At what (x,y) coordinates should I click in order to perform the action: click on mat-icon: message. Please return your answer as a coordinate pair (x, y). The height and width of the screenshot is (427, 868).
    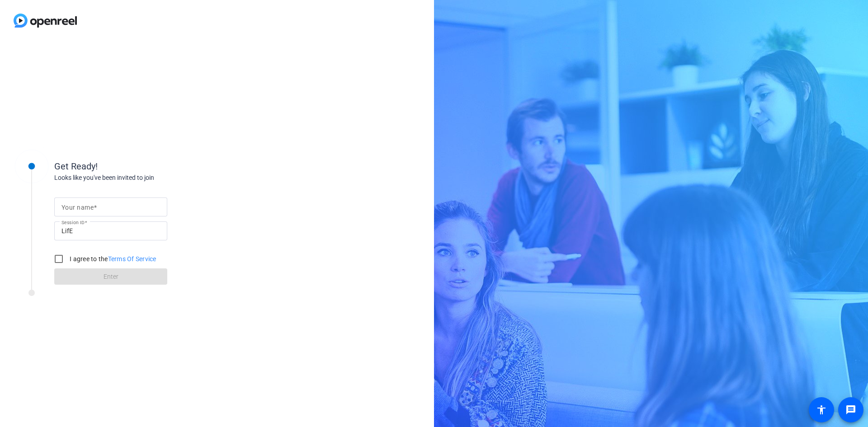
    Looking at the image, I should click on (851, 410).